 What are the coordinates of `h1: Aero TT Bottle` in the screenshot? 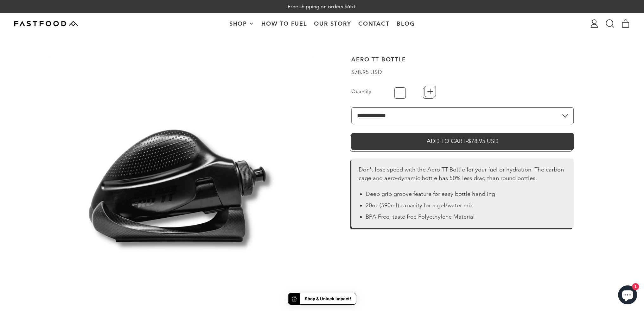 It's located at (462, 59).